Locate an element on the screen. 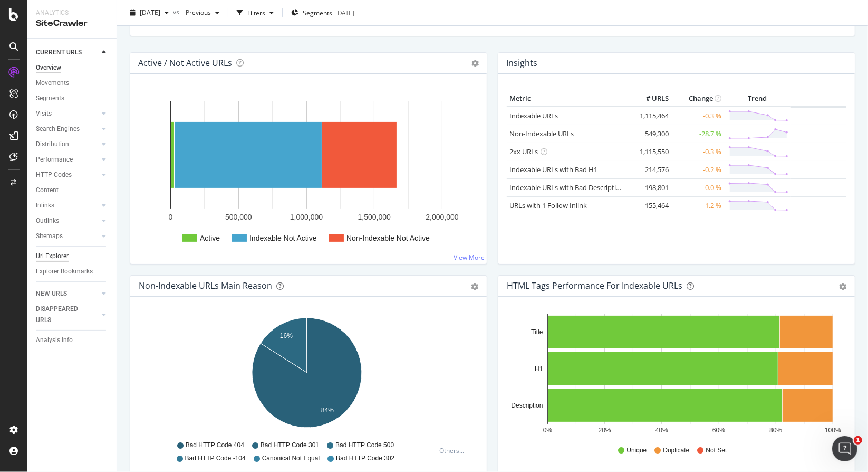 This screenshot has height=472, width=868. span: Unique is located at coordinates (637, 450).